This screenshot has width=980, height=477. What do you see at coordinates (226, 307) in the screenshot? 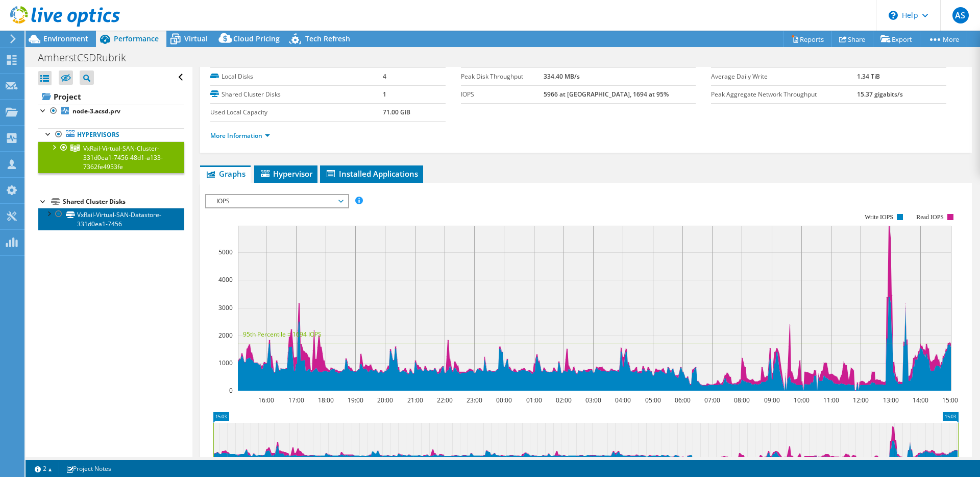
I see `text: 3000` at bounding box center [226, 307].